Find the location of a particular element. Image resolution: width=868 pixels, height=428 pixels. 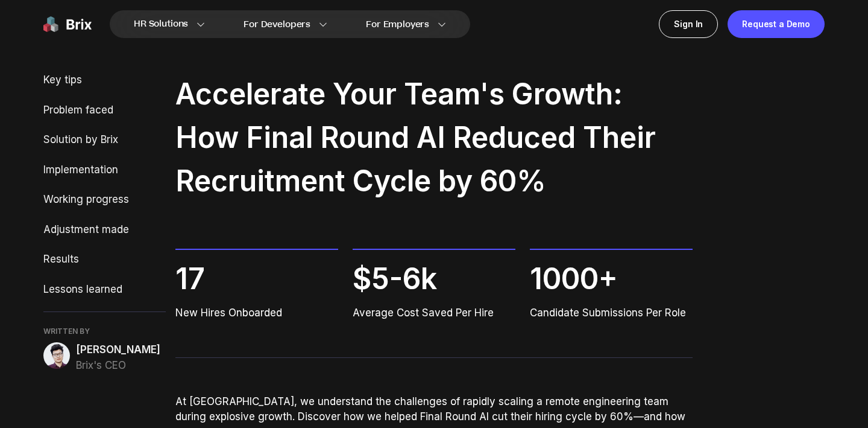

span: HR Solutions is located at coordinates (161, 24).